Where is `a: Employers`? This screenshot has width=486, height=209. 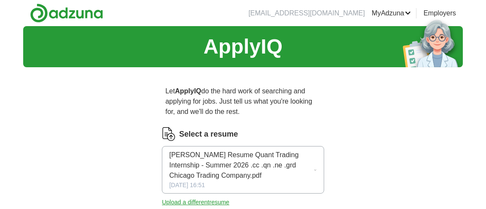
a: Employers is located at coordinates (439, 13).